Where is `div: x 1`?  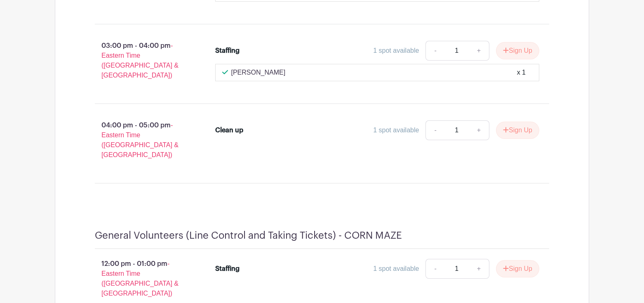
div: x 1 is located at coordinates (522, 72).